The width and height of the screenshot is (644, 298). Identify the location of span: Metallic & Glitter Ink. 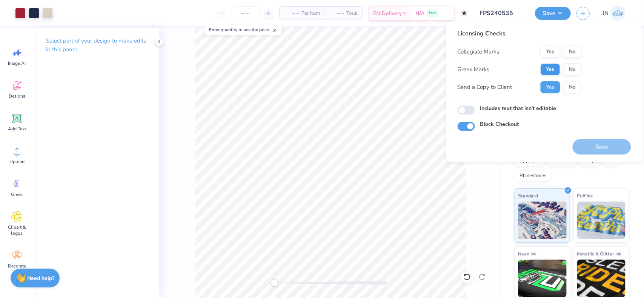
(599, 253).